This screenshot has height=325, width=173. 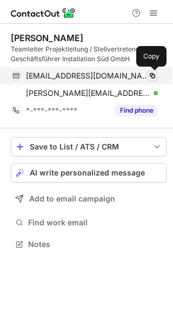 What do you see at coordinates (89, 222) in the screenshot?
I see `button: Find work email` at bounding box center [89, 222].